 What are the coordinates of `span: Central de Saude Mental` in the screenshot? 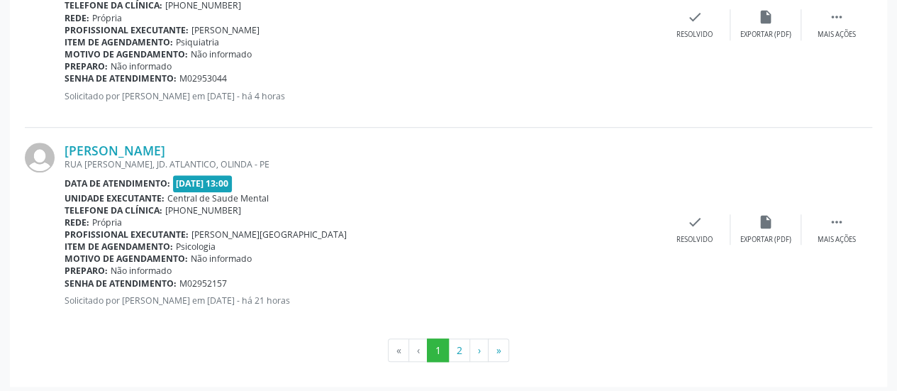 It's located at (218, 198).